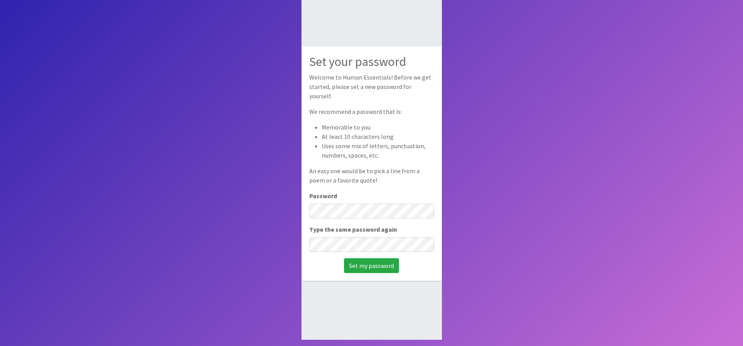  What do you see at coordinates (378, 127) in the screenshot?
I see `li: Memorable to you` at bounding box center [378, 127].